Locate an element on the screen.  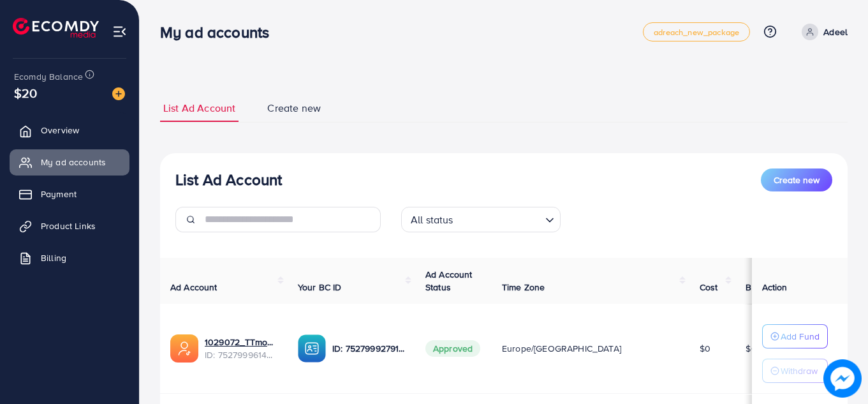
a: Billing is located at coordinates (69, 258).